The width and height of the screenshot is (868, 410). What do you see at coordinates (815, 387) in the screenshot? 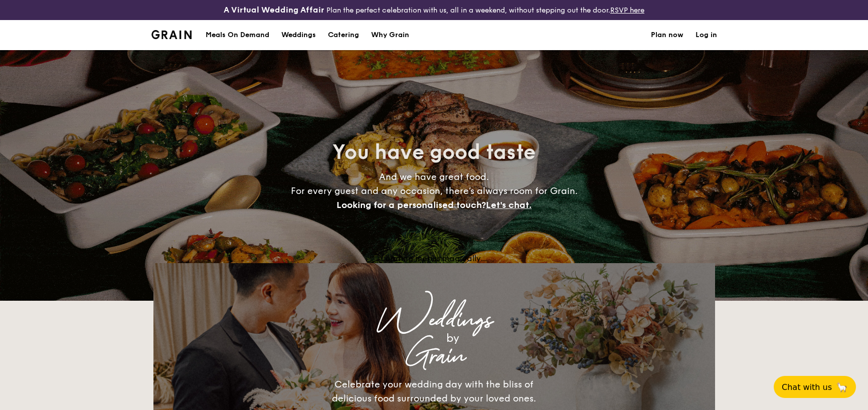
I see `button: Chat with us🦙` at bounding box center [815, 387].